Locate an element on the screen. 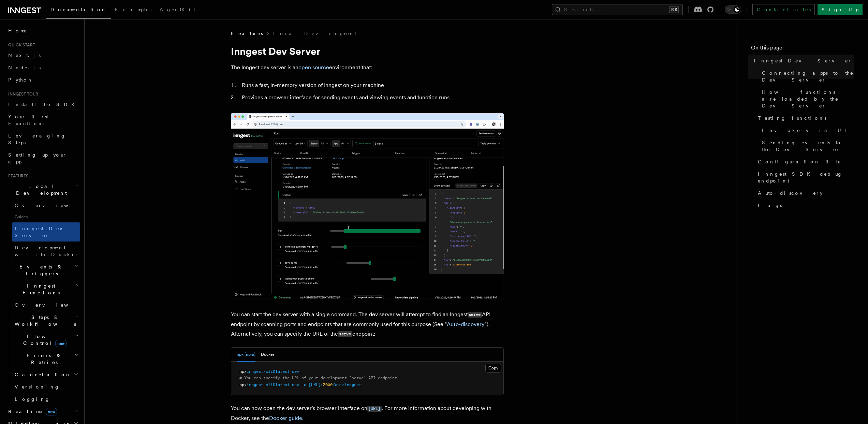 This screenshot has width=868, height=424. a: How functions are loaded by the Dev Server is located at coordinates (806, 99).